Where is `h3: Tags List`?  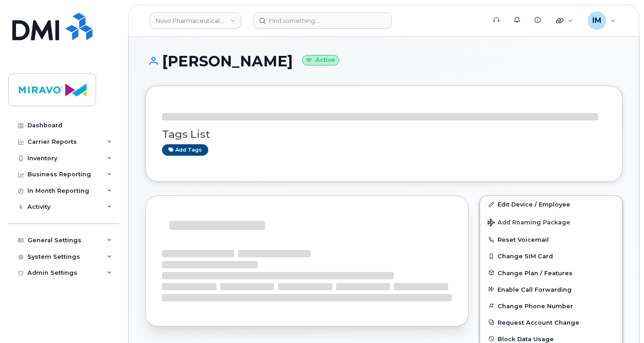 h3: Tags List is located at coordinates (384, 134).